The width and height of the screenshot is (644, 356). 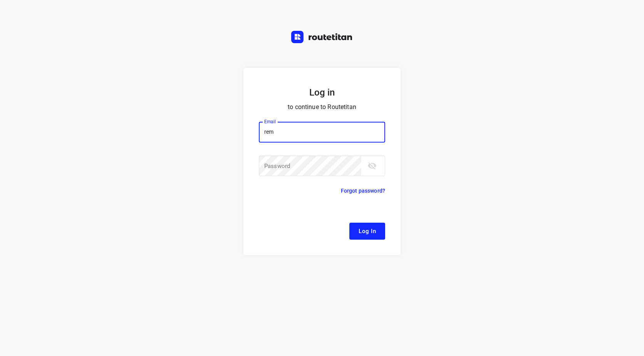 I want to click on p: Forgot password?, so click(x=363, y=190).